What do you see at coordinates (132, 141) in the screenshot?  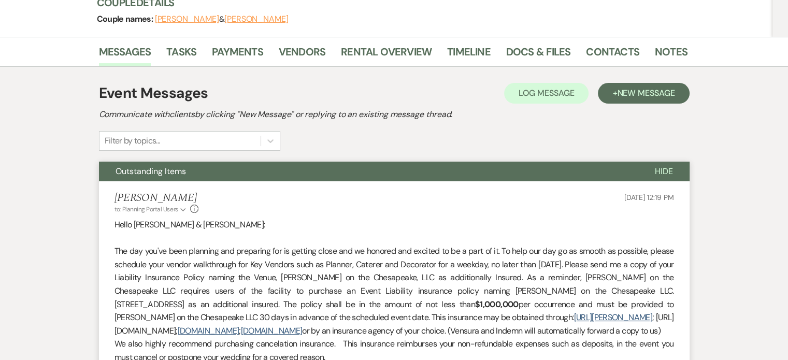 I see `div: Filter by topics...` at bounding box center [132, 141].